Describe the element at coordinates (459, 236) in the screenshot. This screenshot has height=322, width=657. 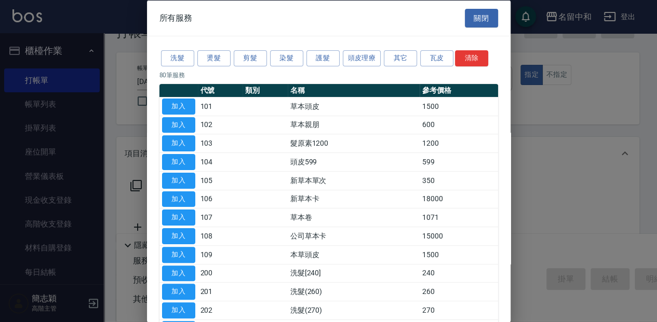
I see `td: 15000` at that location.